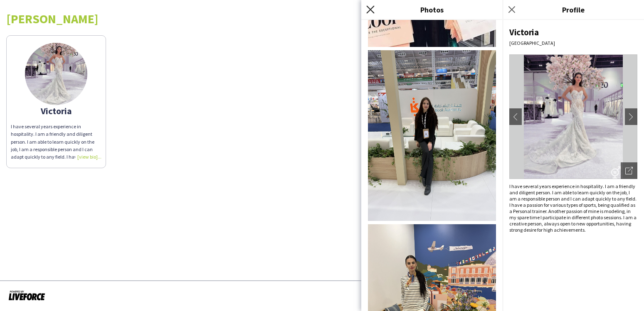 The height and width of the screenshot is (311, 644). I want to click on img: thumb-165633415662b9a74c56a28.jpeg, so click(56, 74).